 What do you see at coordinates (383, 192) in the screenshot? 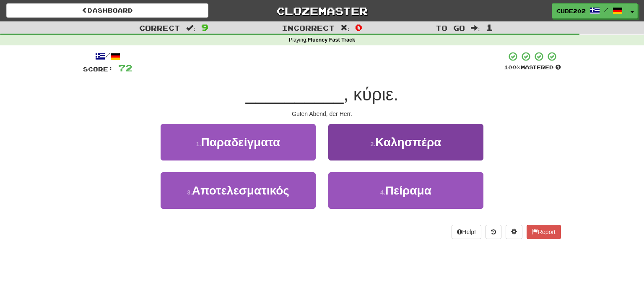
I see `small: 4 .` at bounding box center [383, 192].